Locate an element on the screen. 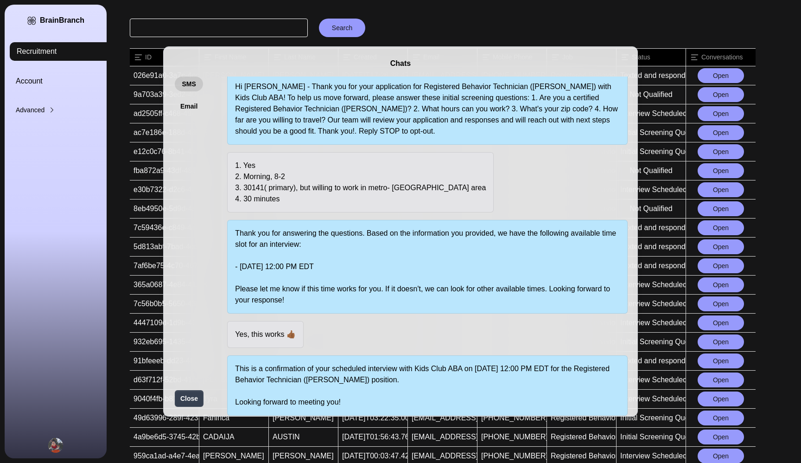 This screenshot has width=801, height=463. button: Close is located at coordinates (189, 398).